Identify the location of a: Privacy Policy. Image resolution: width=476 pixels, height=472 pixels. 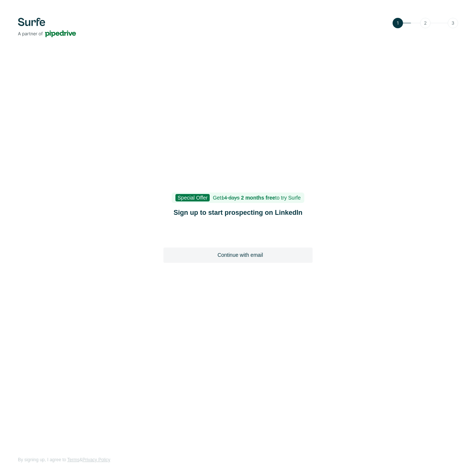
(96, 460).